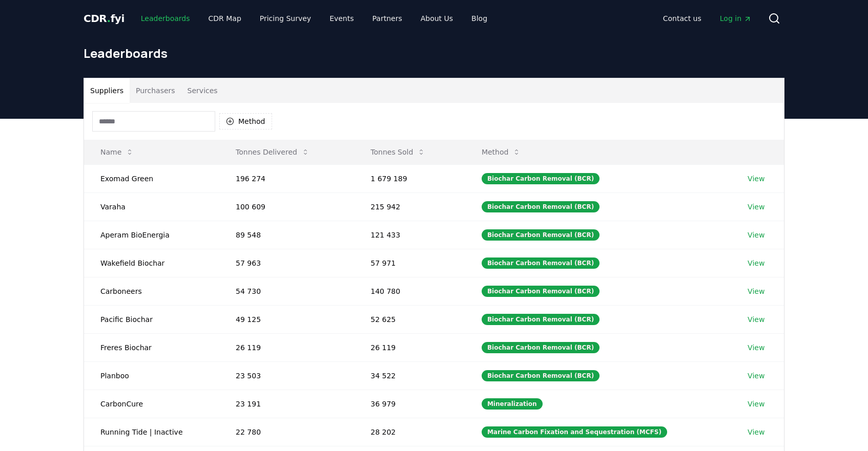 Image resolution: width=868 pixels, height=451 pixels. What do you see at coordinates (152, 178) in the screenshot?
I see `td: Exomad Green` at bounding box center [152, 178].